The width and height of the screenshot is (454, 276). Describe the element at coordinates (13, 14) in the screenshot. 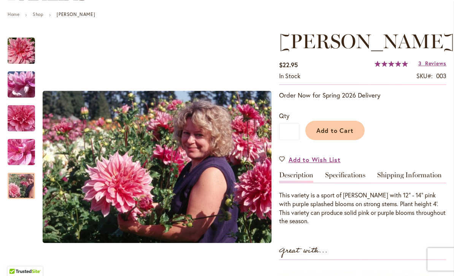

I see `a: Home` at that location.